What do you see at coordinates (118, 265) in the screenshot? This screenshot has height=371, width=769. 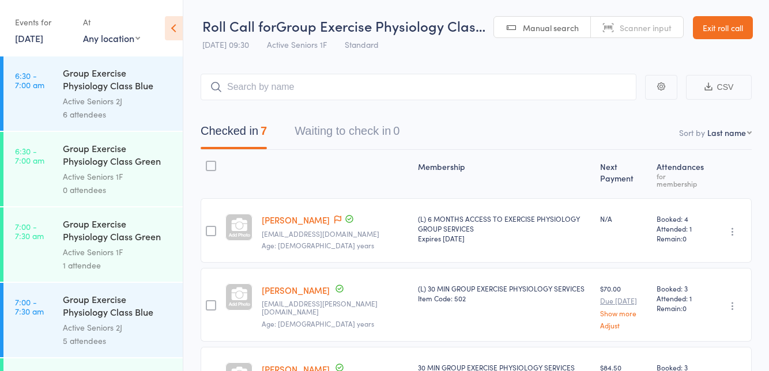 I see `div: 1 attendee` at bounding box center [118, 265].